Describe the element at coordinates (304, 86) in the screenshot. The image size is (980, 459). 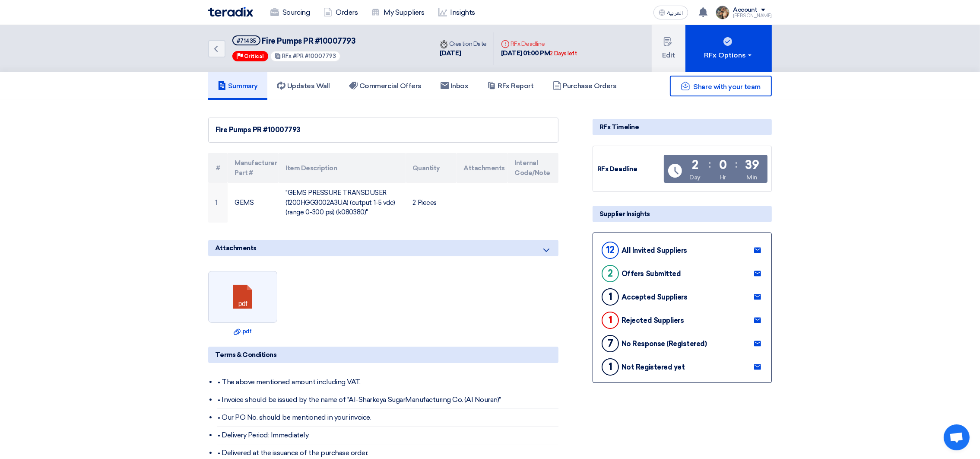
I see `a: Updates Wall` at that location.